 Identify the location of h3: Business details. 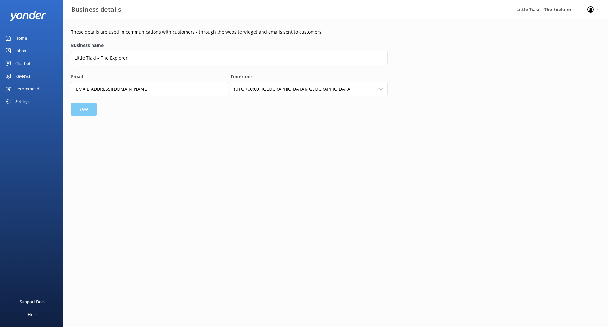
(96, 10).